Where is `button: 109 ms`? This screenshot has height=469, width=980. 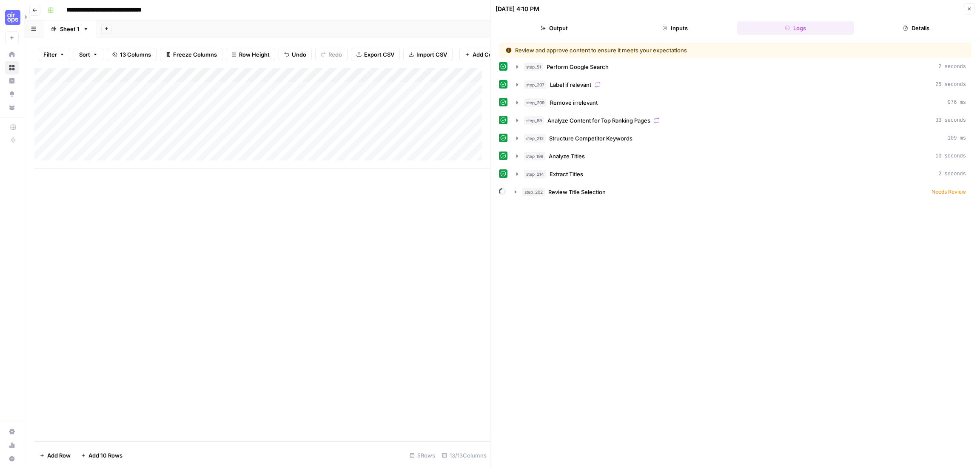 button: 109 ms is located at coordinates (741, 138).